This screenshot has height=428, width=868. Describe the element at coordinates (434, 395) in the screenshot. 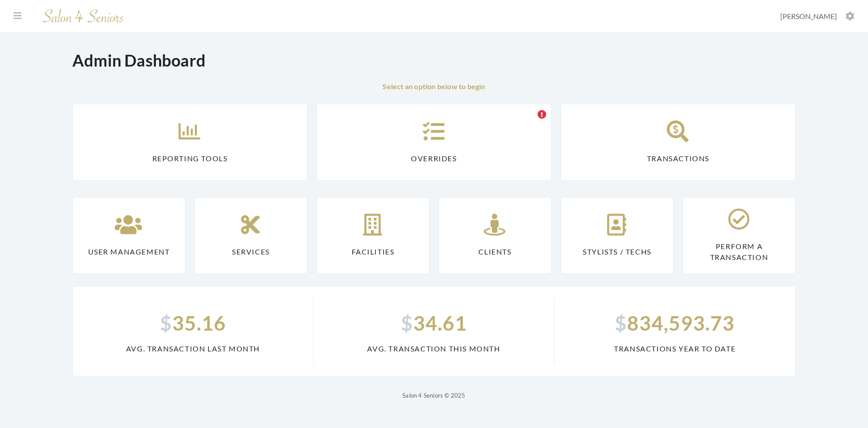

I see `p: Salon 4 Seniors © 2025` at that location.